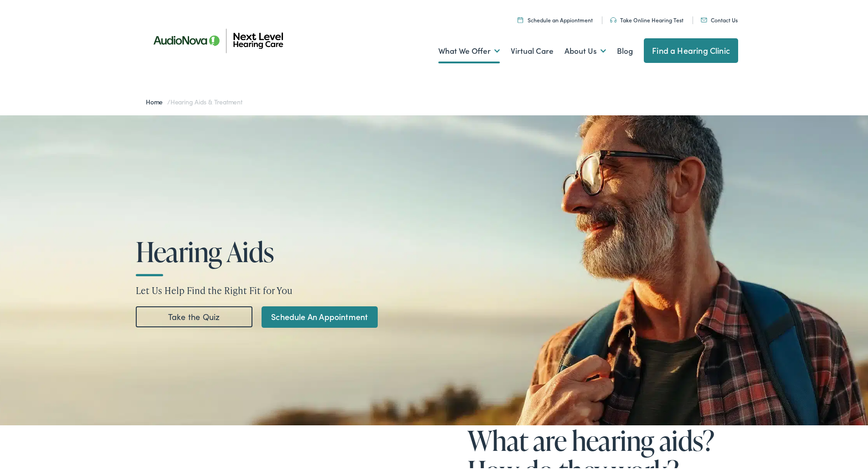 Image resolution: width=868 pixels, height=470 pixels. What do you see at coordinates (320, 315) in the screenshot?
I see `a: Schedule An Appointment` at bounding box center [320, 315].